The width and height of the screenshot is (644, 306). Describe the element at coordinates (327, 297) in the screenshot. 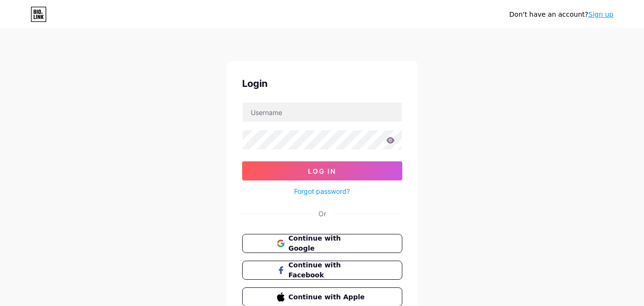

I see `span: Continue with Apple` at that location.